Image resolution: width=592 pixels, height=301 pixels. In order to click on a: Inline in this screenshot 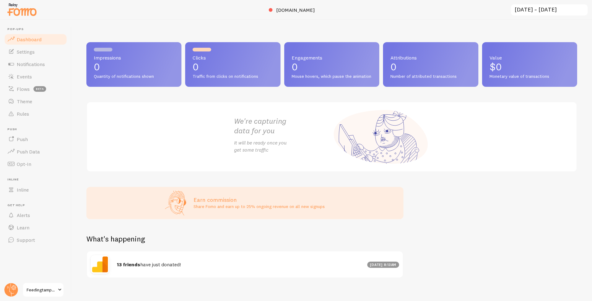, I will do `click(36, 190)`.